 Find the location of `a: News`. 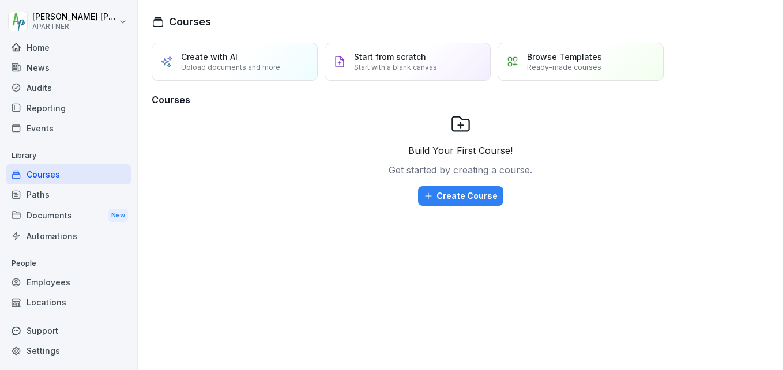

a: News is located at coordinates (69, 67).